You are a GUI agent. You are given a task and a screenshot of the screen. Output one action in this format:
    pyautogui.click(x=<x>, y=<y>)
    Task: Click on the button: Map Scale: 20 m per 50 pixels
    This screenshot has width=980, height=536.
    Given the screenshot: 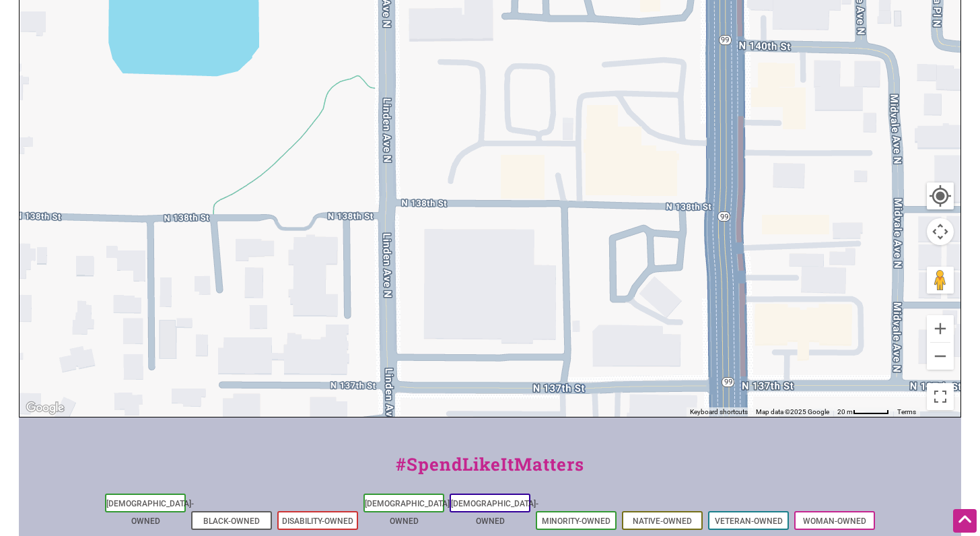 What is the action you would take?
    pyautogui.click(x=863, y=412)
    